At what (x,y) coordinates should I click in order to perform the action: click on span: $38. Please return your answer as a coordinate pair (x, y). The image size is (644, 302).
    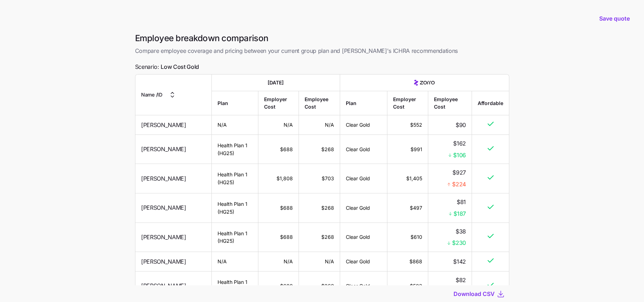
    Looking at the image, I should click on (460, 231).